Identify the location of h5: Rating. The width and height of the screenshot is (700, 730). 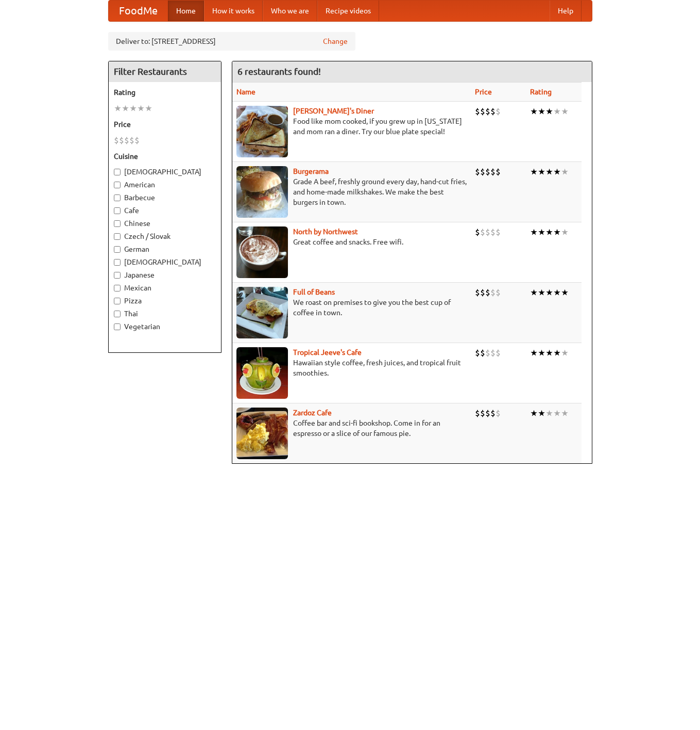
(165, 92).